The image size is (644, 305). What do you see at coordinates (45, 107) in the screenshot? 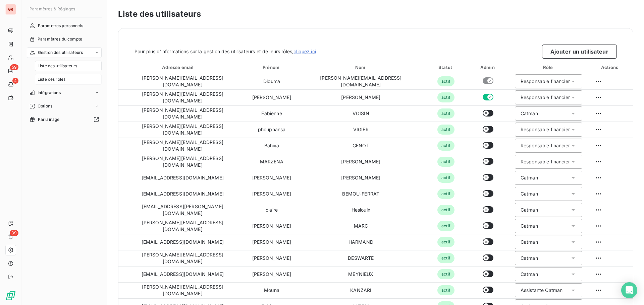
I see `span: Options` at bounding box center [45, 107].